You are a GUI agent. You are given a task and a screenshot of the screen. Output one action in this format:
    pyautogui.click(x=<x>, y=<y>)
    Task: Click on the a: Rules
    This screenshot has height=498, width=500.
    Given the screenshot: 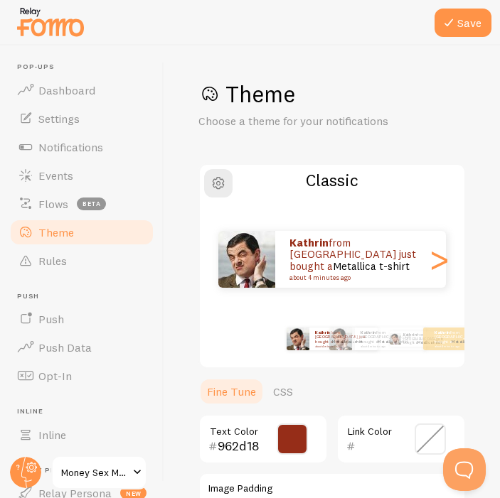 What is the action you would take?
    pyautogui.click(x=82, y=261)
    